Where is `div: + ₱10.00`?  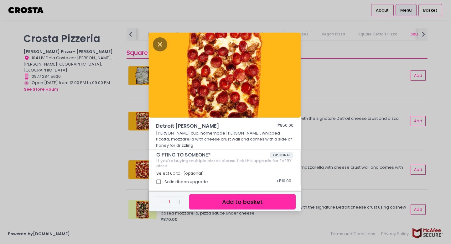 div: + ₱10.00 is located at coordinates (284, 182).